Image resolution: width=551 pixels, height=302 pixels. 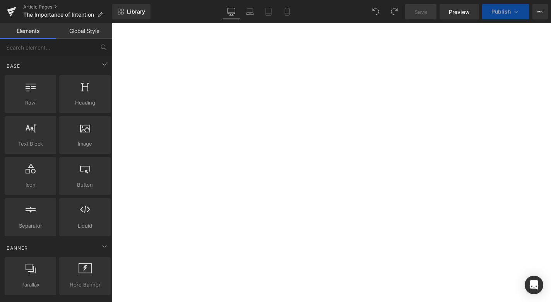 What do you see at coordinates (501, 12) in the screenshot?
I see `span: Publish` at bounding box center [501, 12].